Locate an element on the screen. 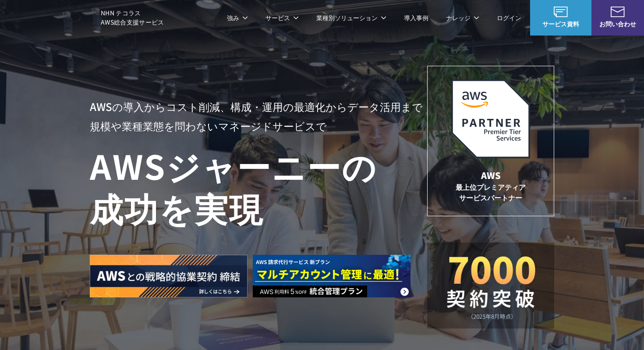  p: AWSの導入からコスト削減、 構成・運用の最適化からデータ活用まで 規模や業種業態を問わない マネージドサービスで is located at coordinates (259, 116).